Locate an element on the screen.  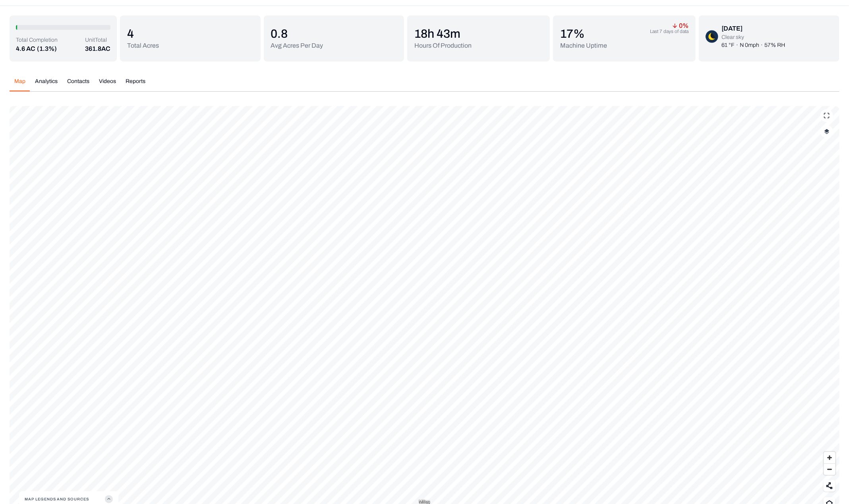
p: Machine Uptime is located at coordinates (583, 46).